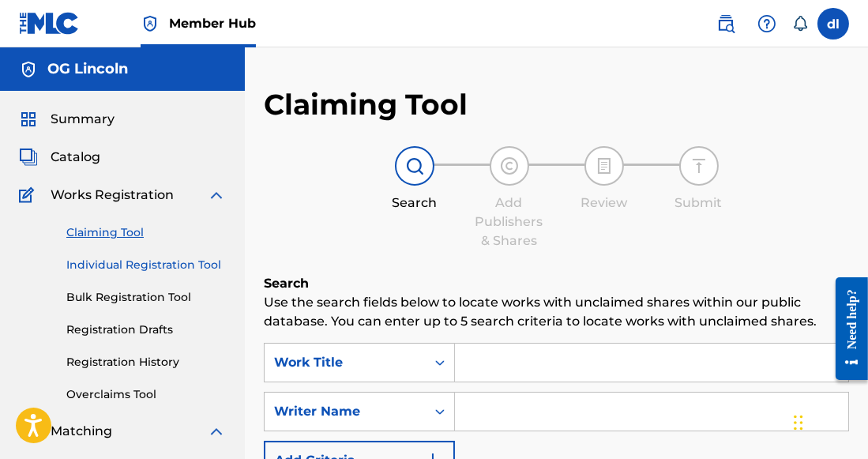 Image resolution: width=868 pixels, height=459 pixels. What do you see at coordinates (345, 412) in the screenshot?
I see `div: Writer Name` at bounding box center [345, 412].